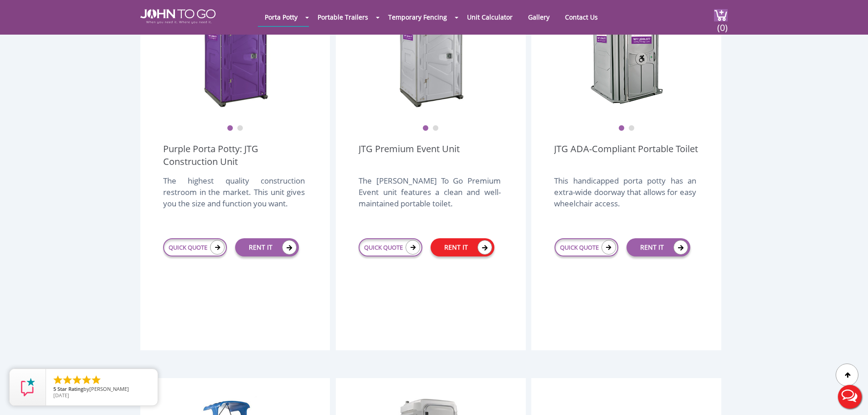 The width and height of the screenshot is (868, 415). What do you see at coordinates (625, 197) in the screenshot?
I see `div: This handicapped porta potty has an extra-wide doorway that allows for easy wheelchair access.` at bounding box center [625, 197].